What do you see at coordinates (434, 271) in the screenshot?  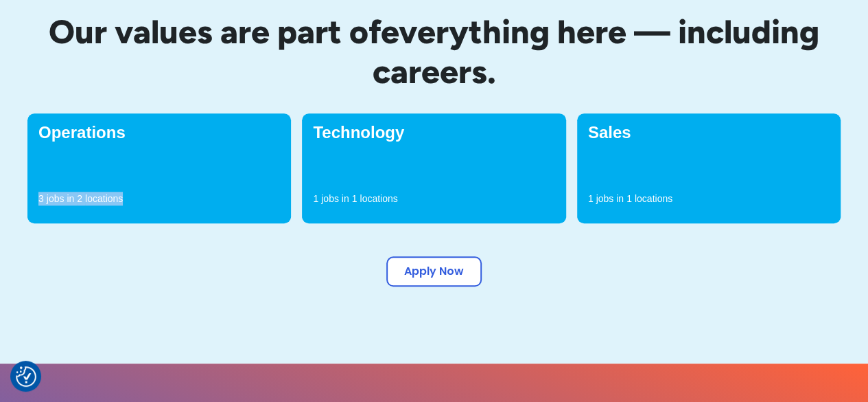 I see `a: Apply Now` at bounding box center [434, 271].